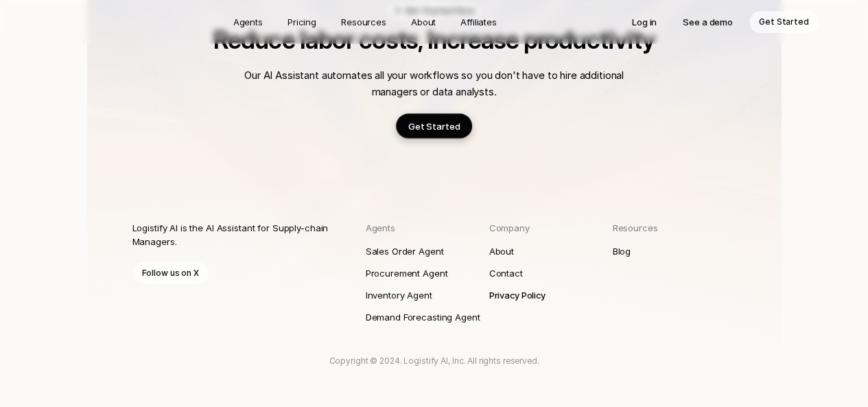 The image size is (868, 407). What do you see at coordinates (427, 295) in the screenshot?
I see `a: Inventory Agent` at bounding box center [427, 295].